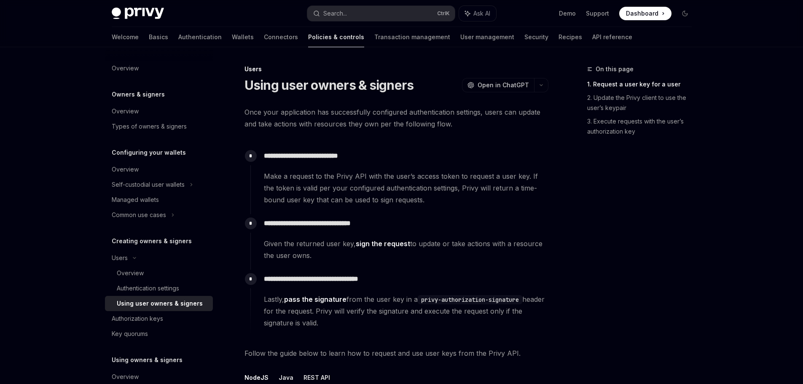 The image size is (803, 384). What do you see at coordinates (159, 127) in the screenshot?
I see `a: Types of owners & signers` at bounding box center [159, 127].